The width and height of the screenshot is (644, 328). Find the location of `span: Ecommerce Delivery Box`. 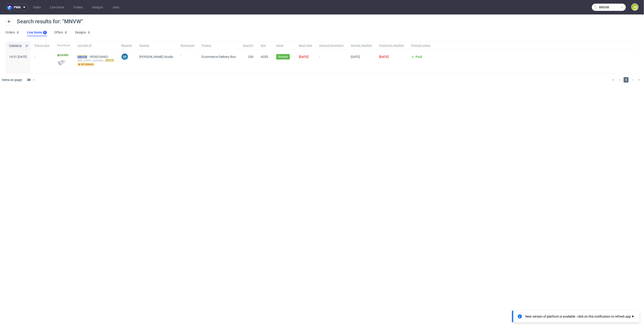

span: Ecommerce Delivery Box is located at coordinates (218, 57).